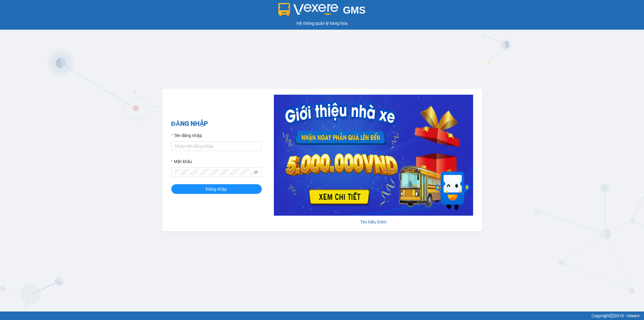 This screenshot has width=644, height=320. I want to click on div: Hệ thống quản lý hàng hóa, so click(322, 23).